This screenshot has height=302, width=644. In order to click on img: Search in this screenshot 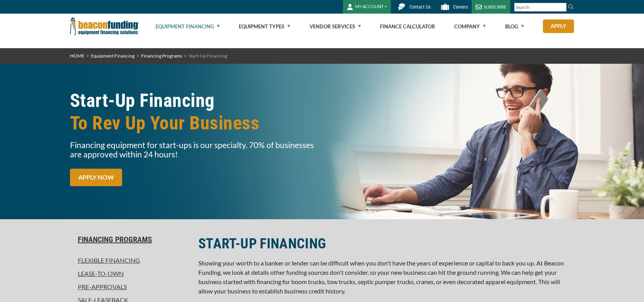, I will do `click(571, 7)`.